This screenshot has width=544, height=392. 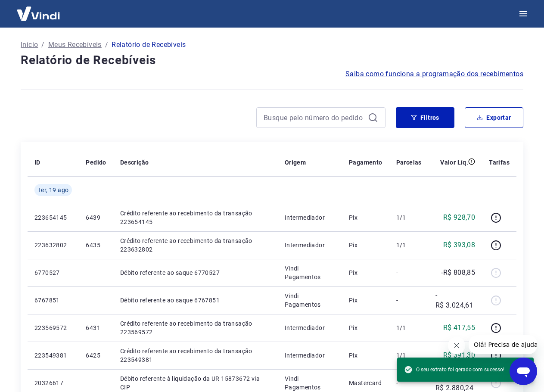 What do you see at coordinates (96, 355) in the screenshot?
I see `p: 6425` at bounding box center [96, 355].